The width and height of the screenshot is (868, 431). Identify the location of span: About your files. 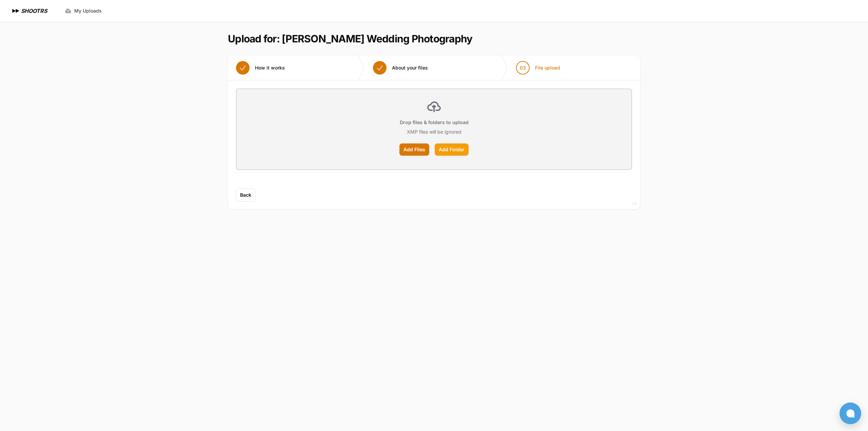
(410, 68).